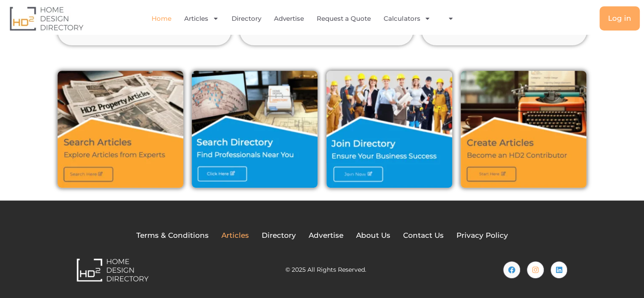 The image size is (644, 298). Describe the element at coordinates (326, 269) in the screenshot. I see `h2: © 2025 All Rights Reserved.` at that location.